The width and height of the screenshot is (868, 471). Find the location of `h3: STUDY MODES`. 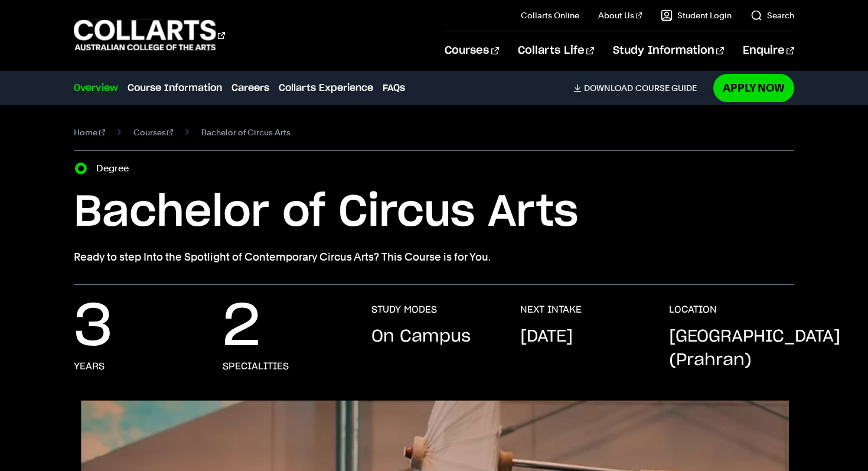

h3: STUDY MODES is located at coordinates (403, 309).